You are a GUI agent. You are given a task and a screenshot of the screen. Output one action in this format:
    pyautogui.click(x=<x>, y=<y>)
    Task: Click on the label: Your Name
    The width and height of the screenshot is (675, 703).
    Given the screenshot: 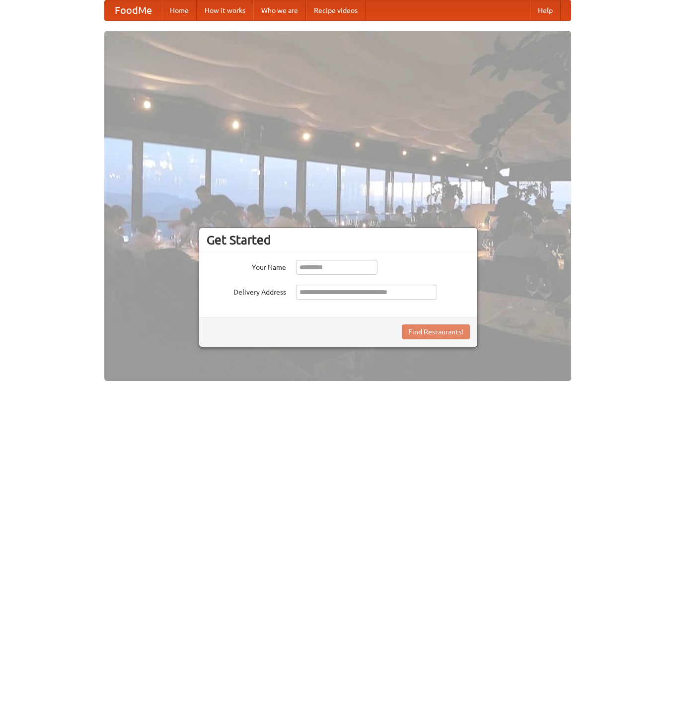 What is the action you would take?
    pyautogui.click(x=246, y=266)
    